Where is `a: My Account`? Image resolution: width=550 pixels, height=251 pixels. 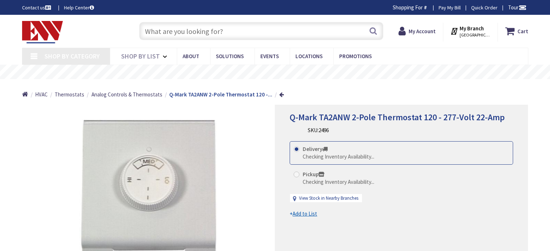
a: My Account is located at coordinates (417, 31).